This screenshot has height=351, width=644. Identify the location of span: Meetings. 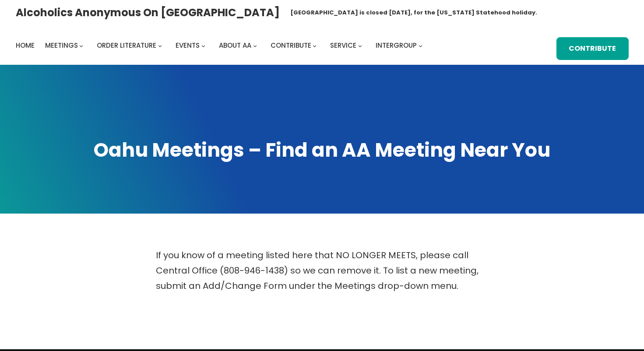
(61, 45).